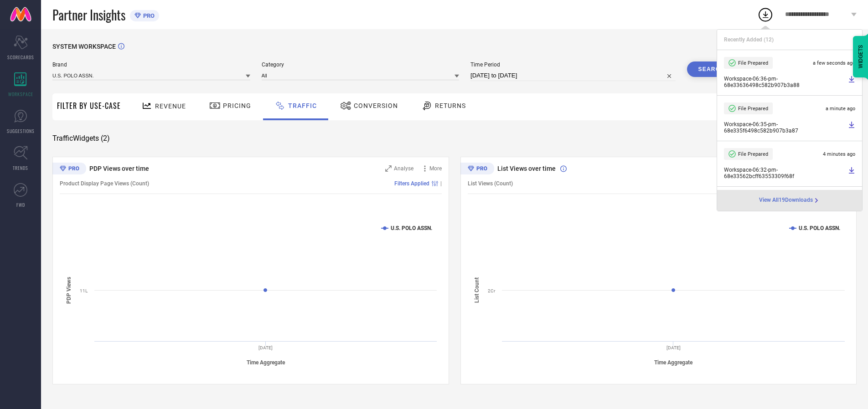  Describe the element at coordinates (839, 154) in the screenshot. I see `span: 4 minutes ago` at that location.